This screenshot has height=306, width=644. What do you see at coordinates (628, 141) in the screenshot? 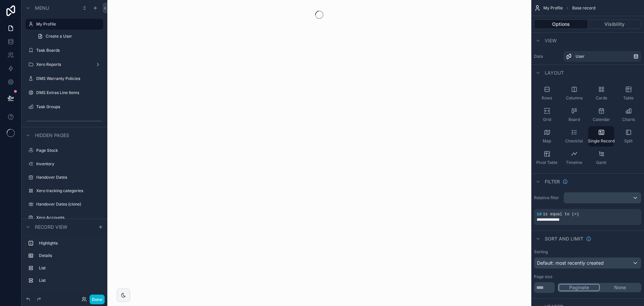
I see `span: Split` at bounding box center [628, 141].